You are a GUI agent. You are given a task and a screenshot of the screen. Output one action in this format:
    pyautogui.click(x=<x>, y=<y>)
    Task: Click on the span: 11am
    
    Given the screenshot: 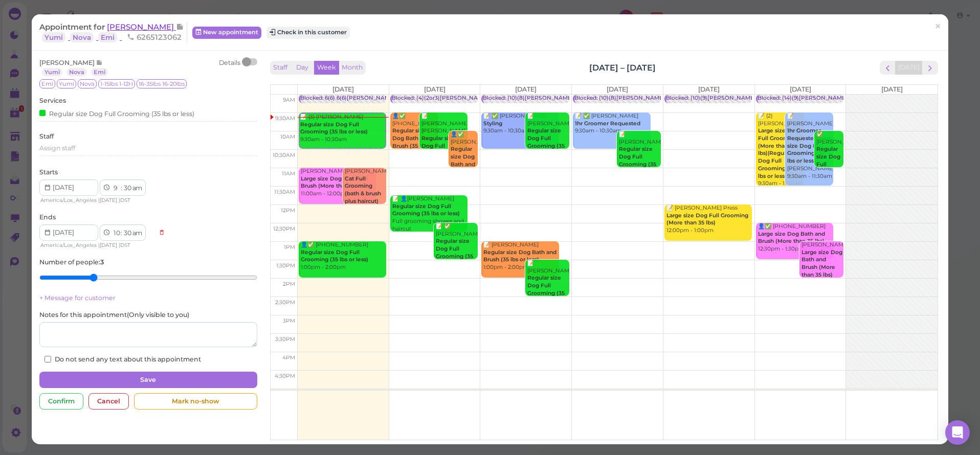 What is the action you would take?
    pyautogui.click(x=288, y=173)
    